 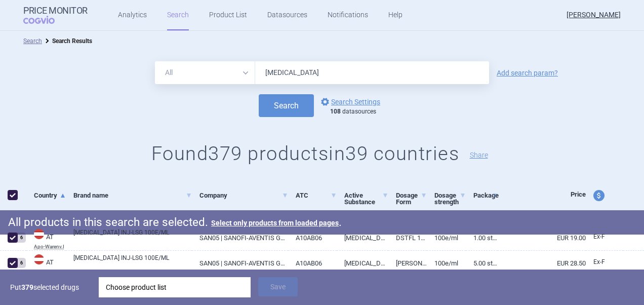 What do you see at coordinates (527, 73) in the screenshot?
I see `a: Add search param?` at bounding box center [527, 73].